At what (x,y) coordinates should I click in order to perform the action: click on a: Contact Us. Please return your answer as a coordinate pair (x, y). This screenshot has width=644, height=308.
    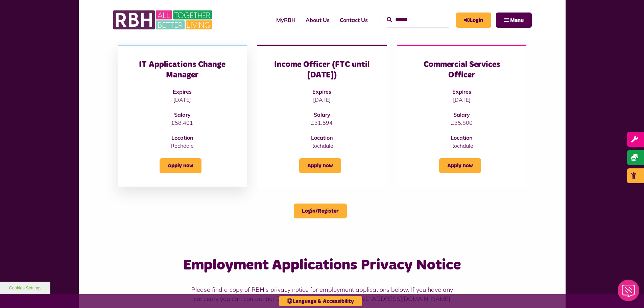
    Looking at the image, I should click on (353, 20).